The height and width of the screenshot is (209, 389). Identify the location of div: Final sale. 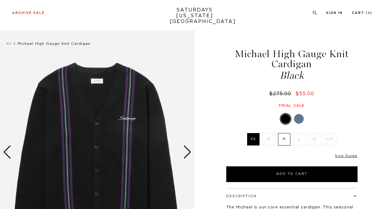
(292, 106).